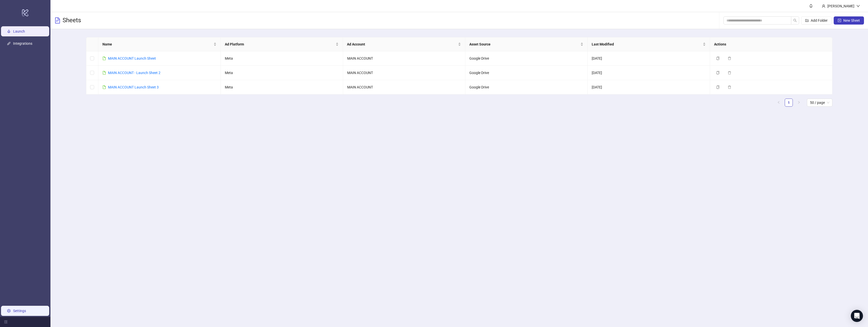 This screenshot has height=327, width=868. What do you see at coordinates (157, 44) in the screenshot?
I see `span: Name` at bounding box center [157, 44].